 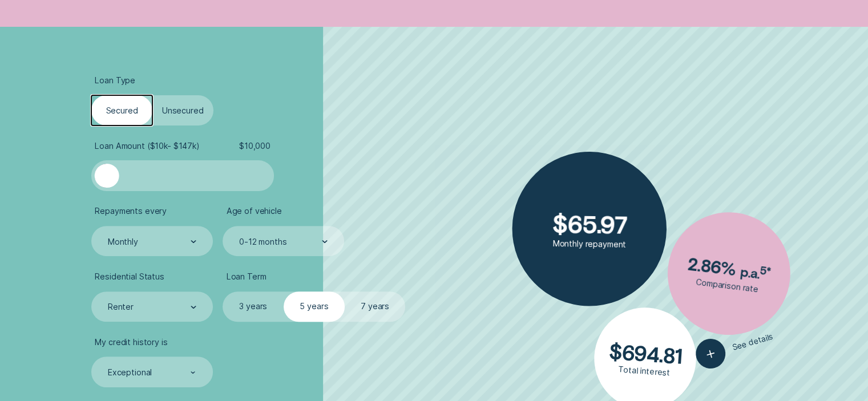 What do you see at coordinates (182, 110) in the screenshot?
I see `label: Unsecured` at bounding box center [182, 110].